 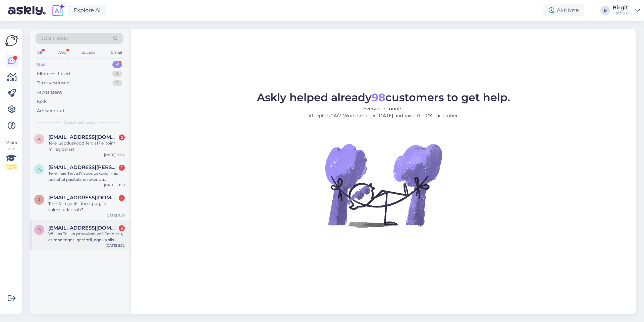 What do you see at coordinates (51, 111) in the screenshot?
I see `div: Arhiveeritud` at bounding box center [51, 111].